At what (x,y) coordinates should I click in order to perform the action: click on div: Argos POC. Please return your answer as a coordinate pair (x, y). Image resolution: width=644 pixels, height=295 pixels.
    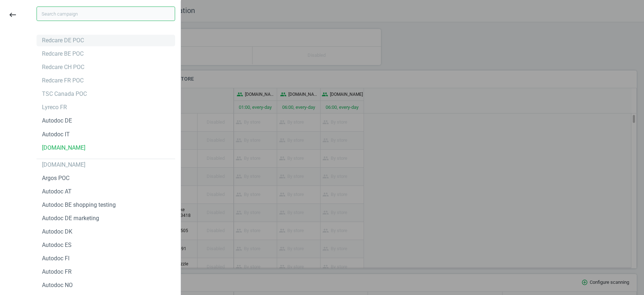
    Looking at the image, I should click on (56, 178).